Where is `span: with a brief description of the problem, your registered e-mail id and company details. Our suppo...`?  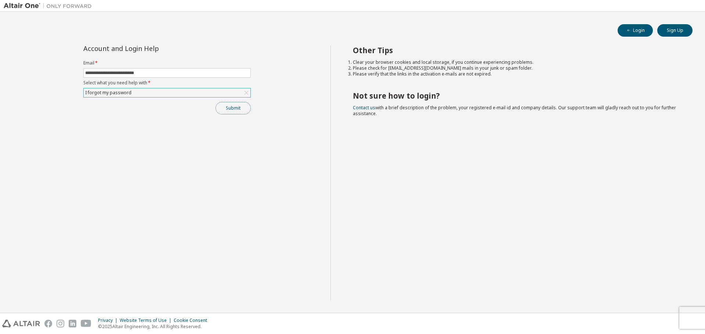
span: with a brief description of the problem, your registered e-mail id and company details. Our suppo... is located at coordinates (514, 111).